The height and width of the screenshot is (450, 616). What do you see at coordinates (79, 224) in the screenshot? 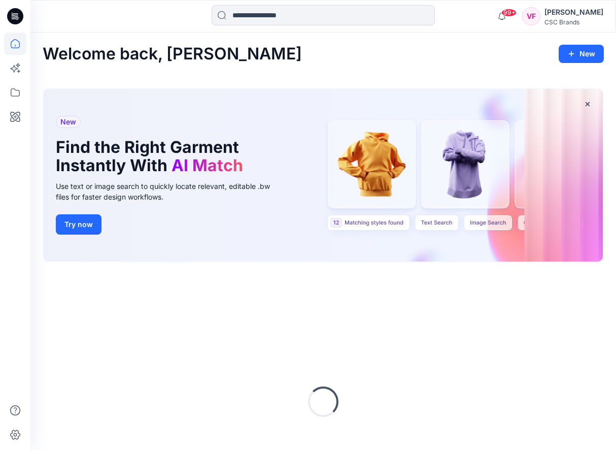
I see `button: Try now` at bounding box center [79, 224].